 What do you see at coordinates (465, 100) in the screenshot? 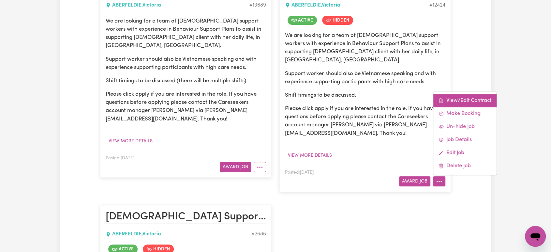
I see `a: View/Edit Contract` at bounding box center [465, 100].